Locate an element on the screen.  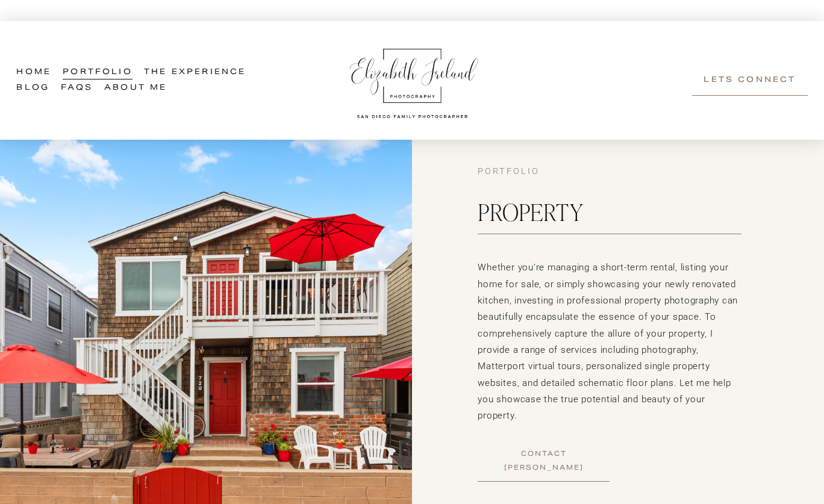
a: folder dropdown is located at coordinates (195, 72).